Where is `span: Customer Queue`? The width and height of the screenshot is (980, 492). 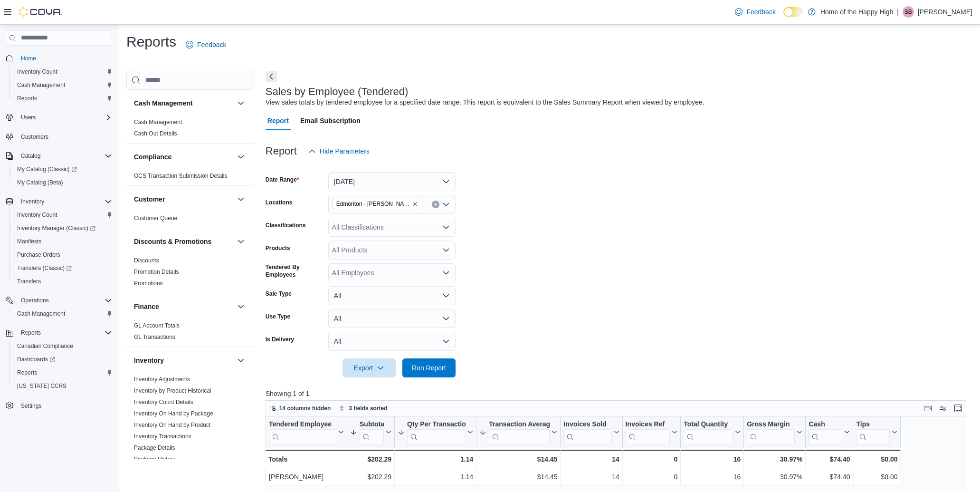
span: Customer Queue is located at coordinates (155, 218).